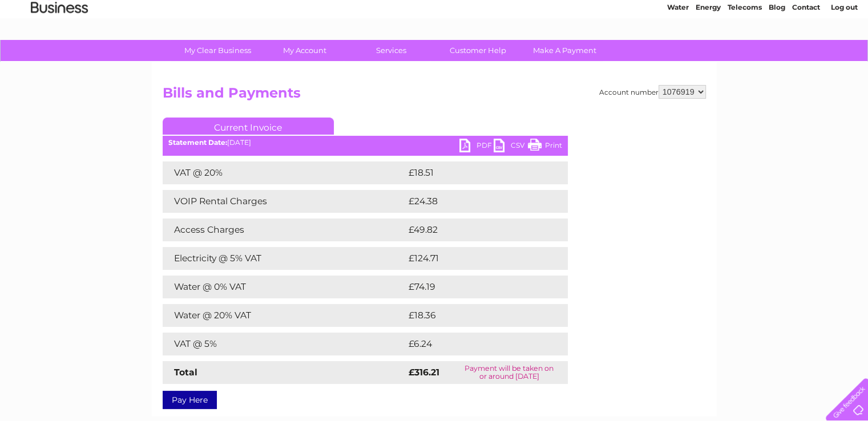 This screenshot has height=421, width=868. I want to click on td: VAT @ 20%, so click(284, 173).